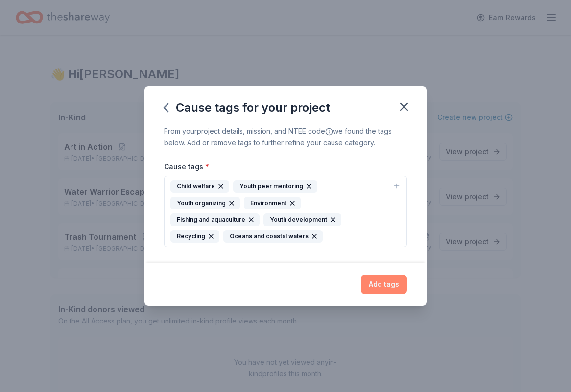 Image resolution: width=571 pixels, height=392 pixels. Describe the element at coordinates (275, 187) in the screenshot. I see `div: Youth peer mentoring` at that location.